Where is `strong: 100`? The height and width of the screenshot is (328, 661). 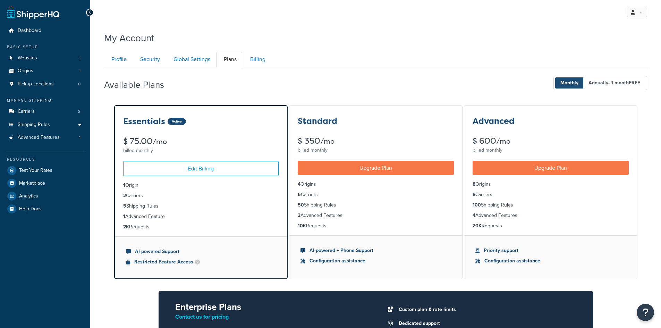 strong: 100 is located at coordinates (477, 205).